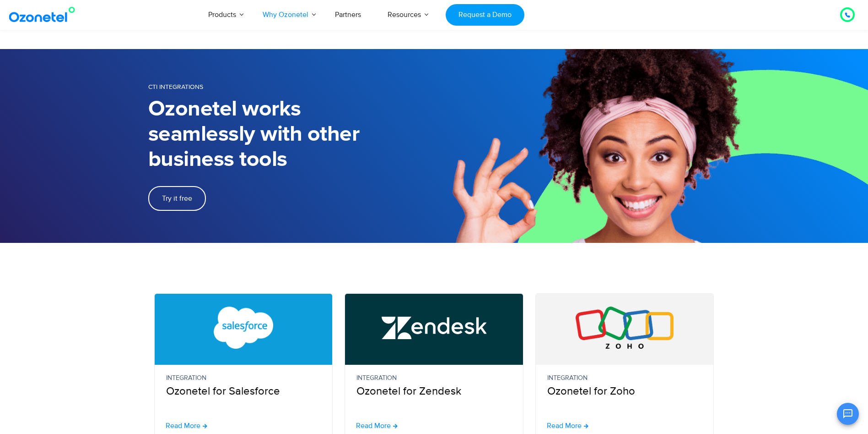 This screenshot has height=434, width=868. What do you see at coordinates (434, 328) in the screenshot?
I see `img: Zendesk Call Center Integration` at bounding box center [434, 328].